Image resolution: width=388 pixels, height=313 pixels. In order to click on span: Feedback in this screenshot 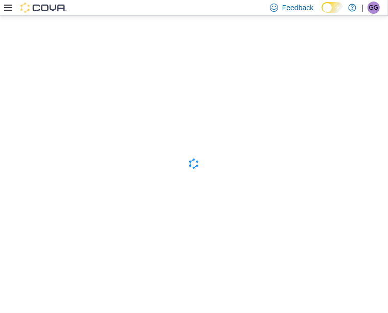, I will do `click(298, 8)`.